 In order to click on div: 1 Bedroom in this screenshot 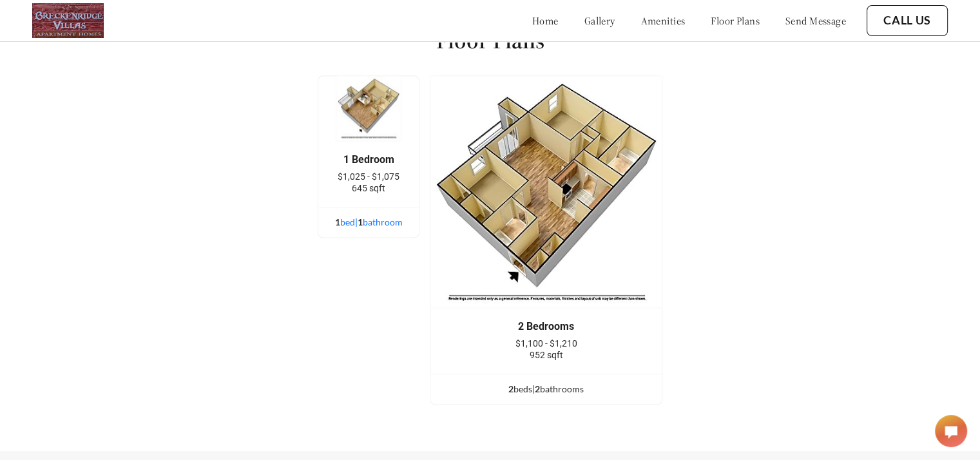, I will do `click(368, 160)`.